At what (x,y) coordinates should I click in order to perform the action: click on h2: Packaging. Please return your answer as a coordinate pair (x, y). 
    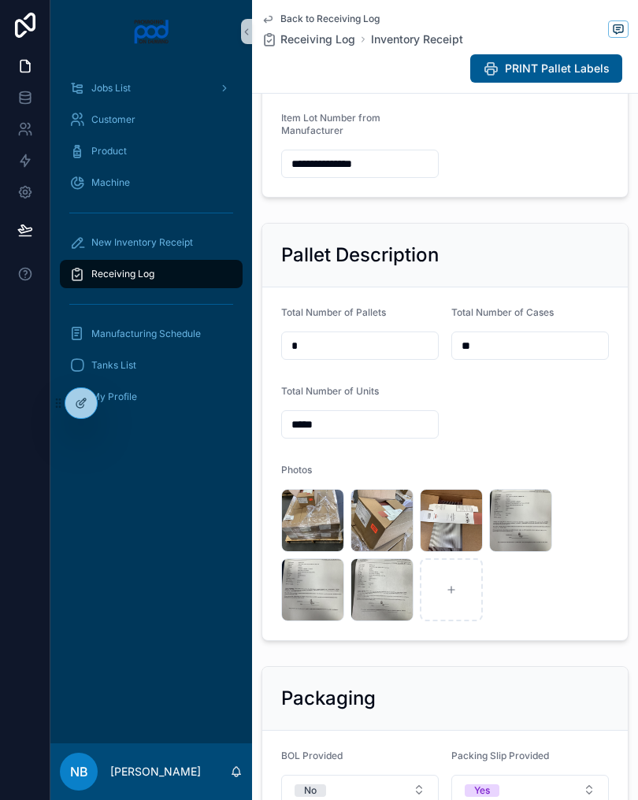
    Looking at the image, I should click on (328, 699).